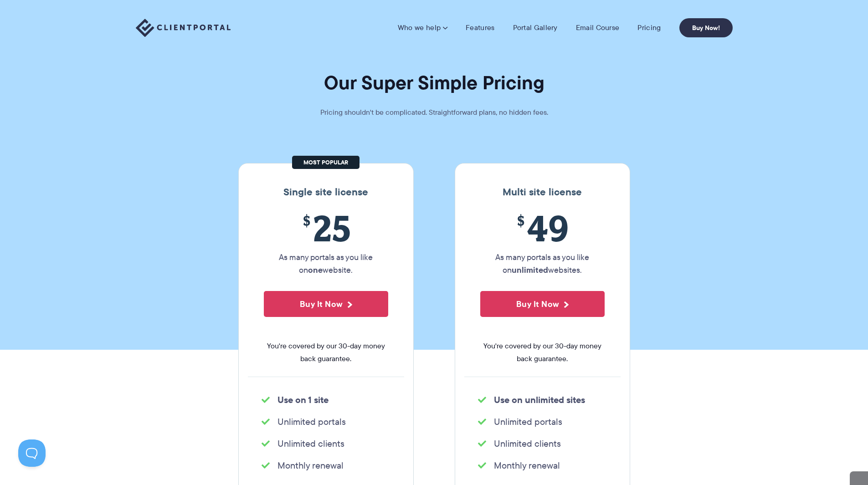  I want to click on a: Who we help, so click(422, 28).